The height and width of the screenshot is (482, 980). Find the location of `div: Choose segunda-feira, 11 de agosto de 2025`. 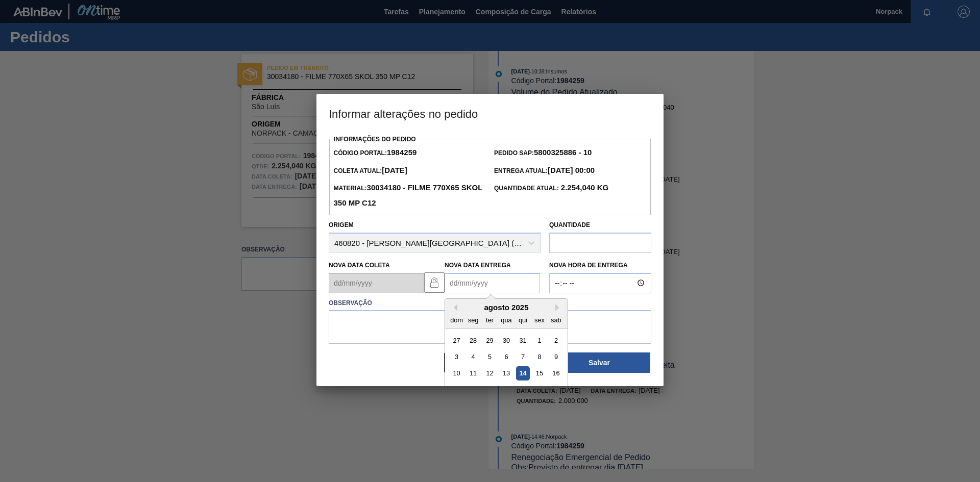

div: Choose segunda-feira, 11 de agosto de 2025 is located at coordinates (473, 373).